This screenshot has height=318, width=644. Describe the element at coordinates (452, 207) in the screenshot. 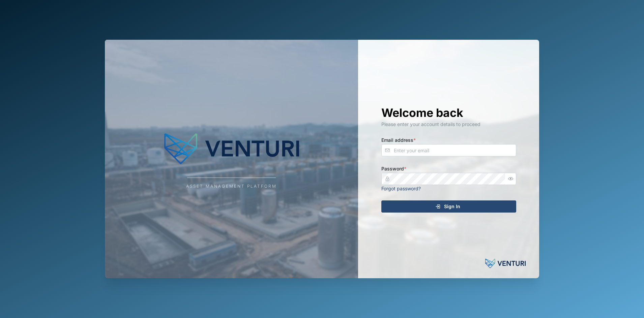

I see `span: Sign In` at that location.